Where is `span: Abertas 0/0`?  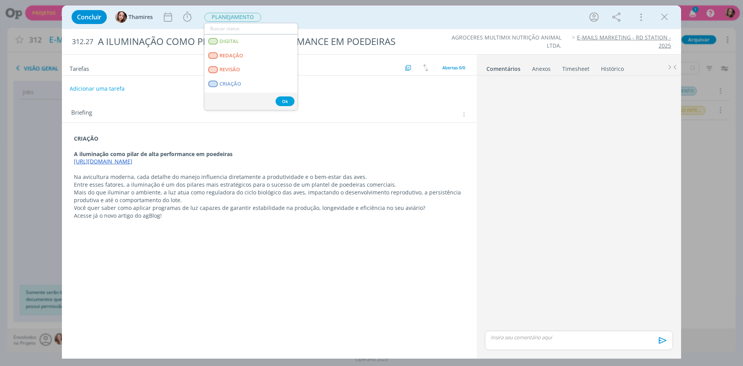 span: Abertas 0/0 is located at coordinates (453, 67).